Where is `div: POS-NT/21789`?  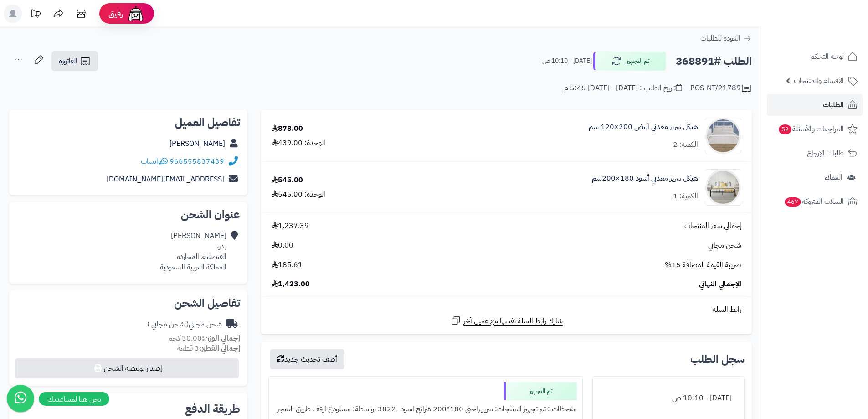 div: POS-NT/21789 is located at coordinates (721, 88).